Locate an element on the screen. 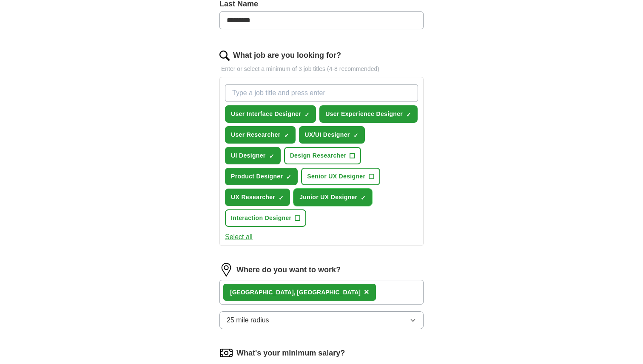 The width and height of the screenshot is (643, 364). span: Product Designer is located at coordinates (257, 176).